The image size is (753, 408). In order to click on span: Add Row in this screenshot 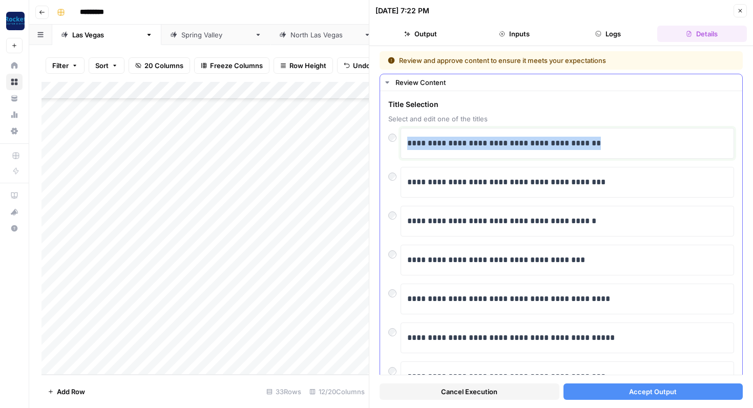, I will do `click(71, 392)`.